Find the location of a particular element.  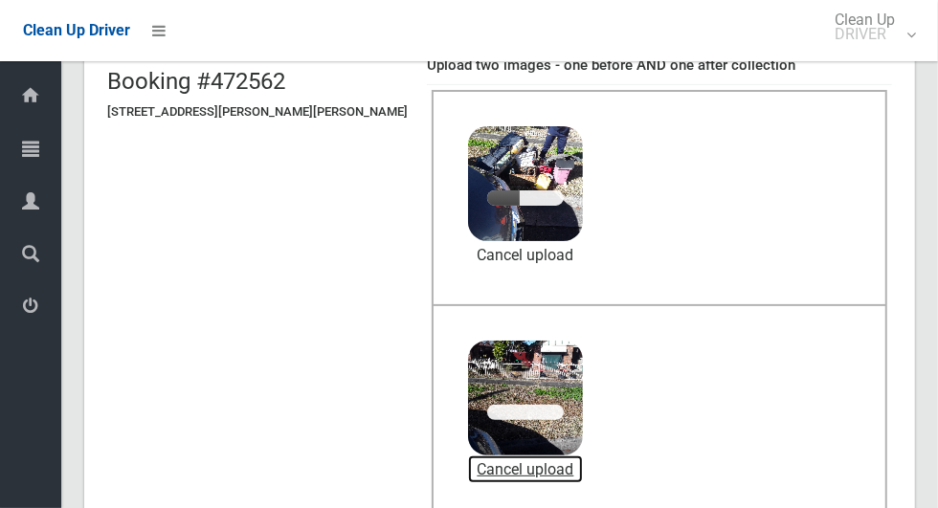

strong: 5.2 is located at coordinates (514, 374).